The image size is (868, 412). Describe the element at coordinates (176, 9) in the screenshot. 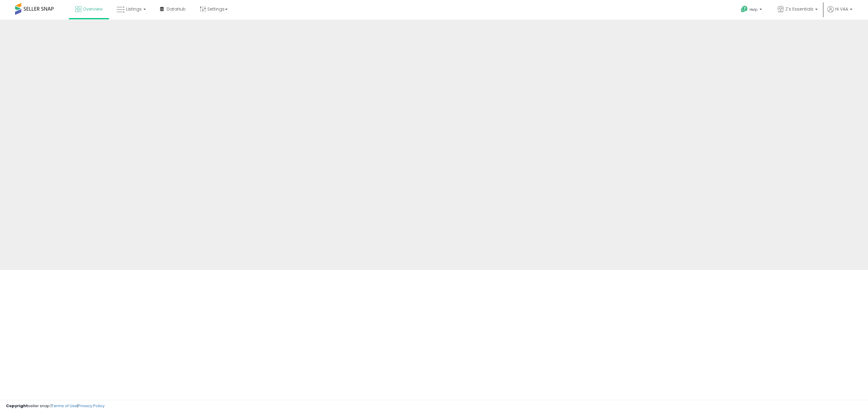

I see `span: DataHub` at that location.